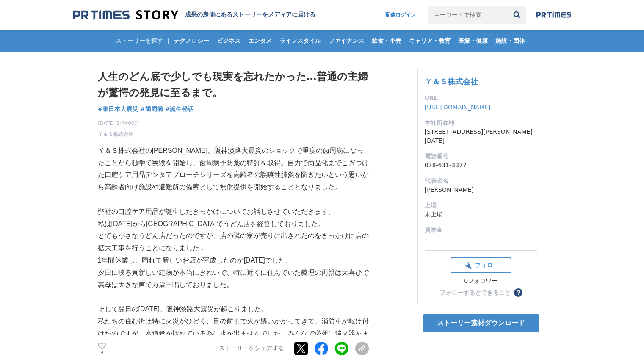 The height and width of the screenshot is (362, 644). I want to click on dt: 本社所在地, so click(481, 123).